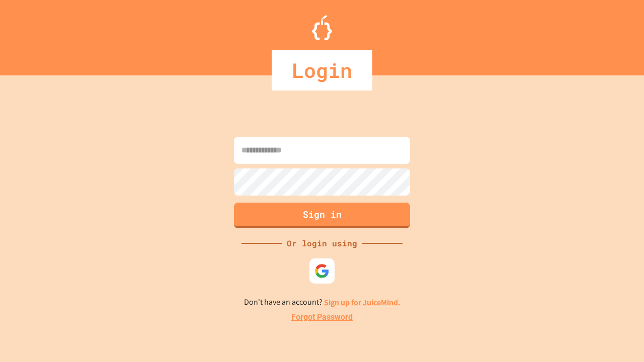 Image resolution: width=644 pixels, height=362 pixels. What do you see at coordinates (322, 215) in the screenshot?
I see `button: Sign in` at bounding box center [322, 215].